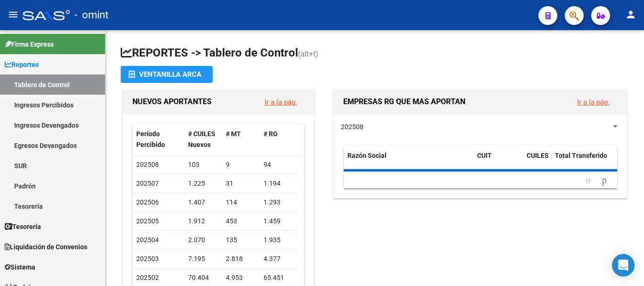  Describe the element at coordinates (148, 240) in the screenshot. I see `span: 202504` at that location.